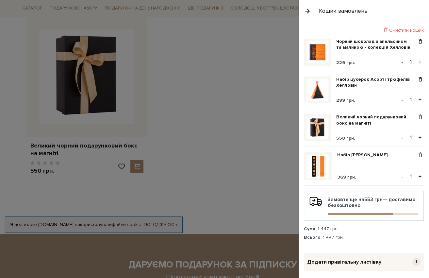 This screenshot has height=278, width=429. Describe the element at coordinates (347, 177) in the screenshot. I see `span: 369 грн.` at that location.